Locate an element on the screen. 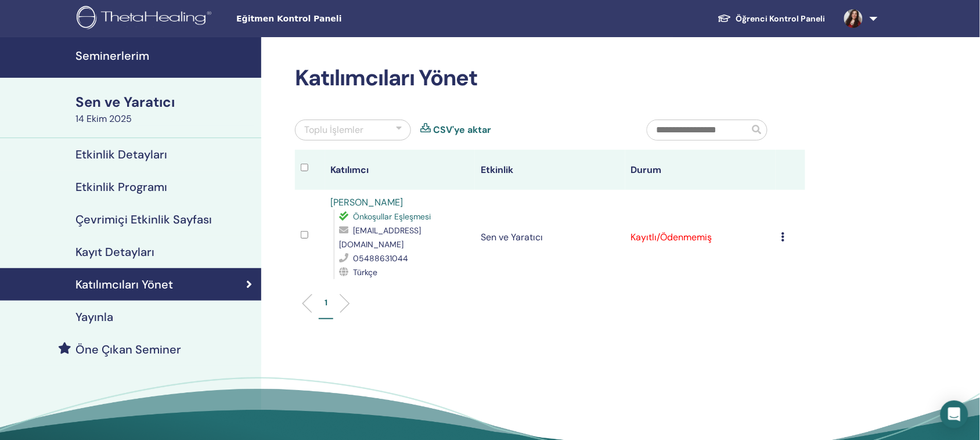 This screenshot has width=980, height=440. font: Toplu İşlemler is located at coordinates (334, 129).